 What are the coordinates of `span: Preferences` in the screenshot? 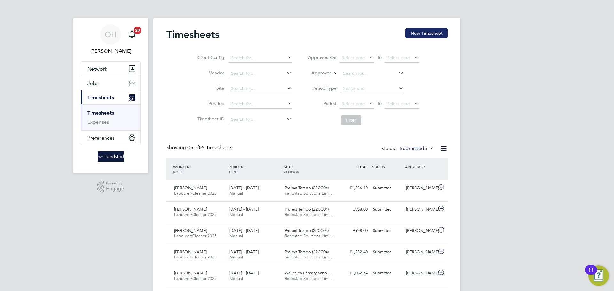 It's located at (101, 138).